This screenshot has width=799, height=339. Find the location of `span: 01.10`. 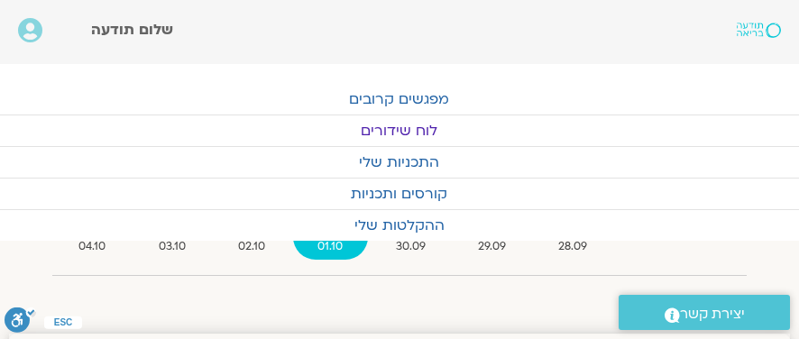

span: 01.10 is located at coordinates (330, 246).